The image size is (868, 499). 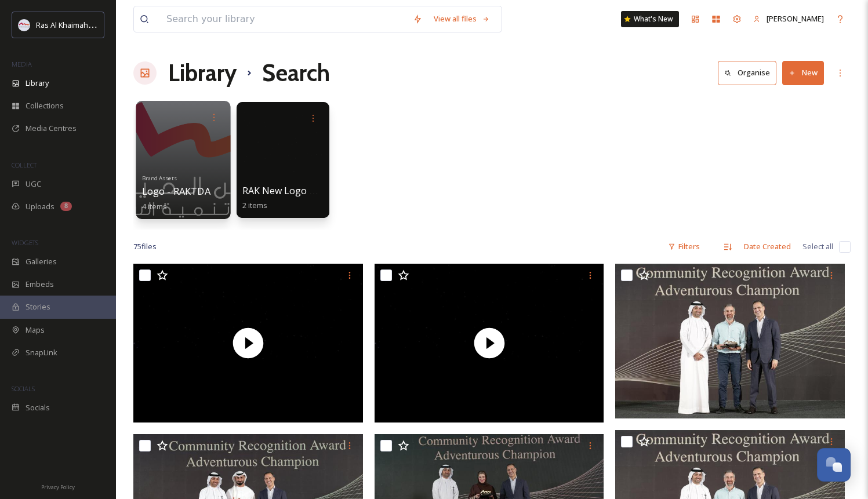 I want to click on span: SOCIALS, so click(x=23, y=389).